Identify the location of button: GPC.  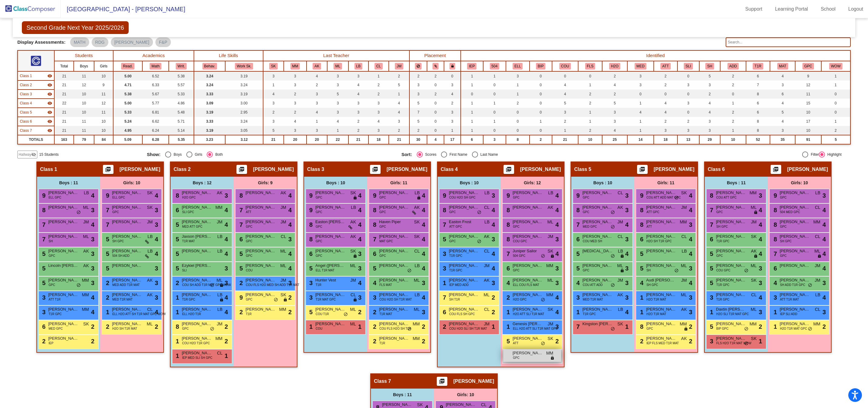
(808, 66).